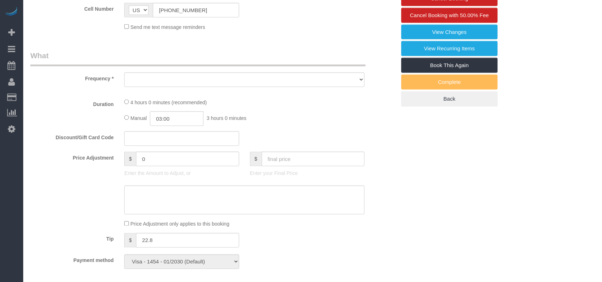  I want to click on a: Automaid Logo, so click(11, 12).